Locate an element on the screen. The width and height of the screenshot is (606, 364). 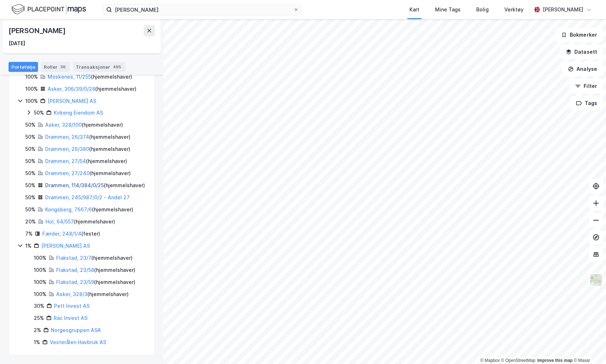
a: Drammen, 27/54 is located at coordinates (66, 161).